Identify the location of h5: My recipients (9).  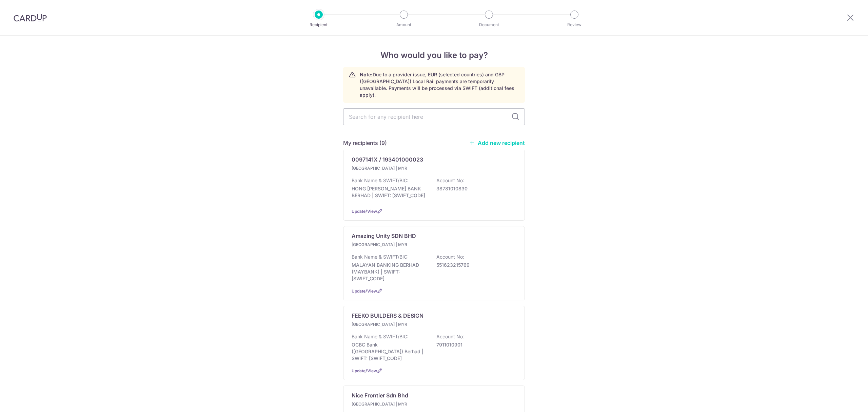
(365, 143).